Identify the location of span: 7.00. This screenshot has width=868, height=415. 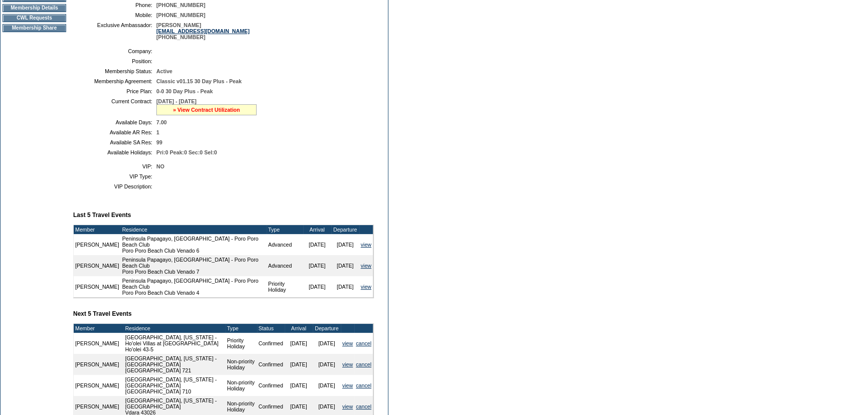
(162, 122).